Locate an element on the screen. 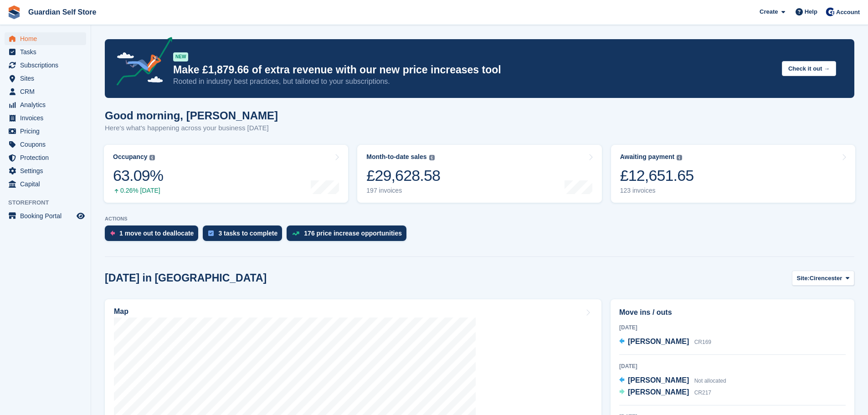 Image resolution: width=868 pixels, height=415 pixels. button: Site: Cirencester is located at coordinates (823, 278).